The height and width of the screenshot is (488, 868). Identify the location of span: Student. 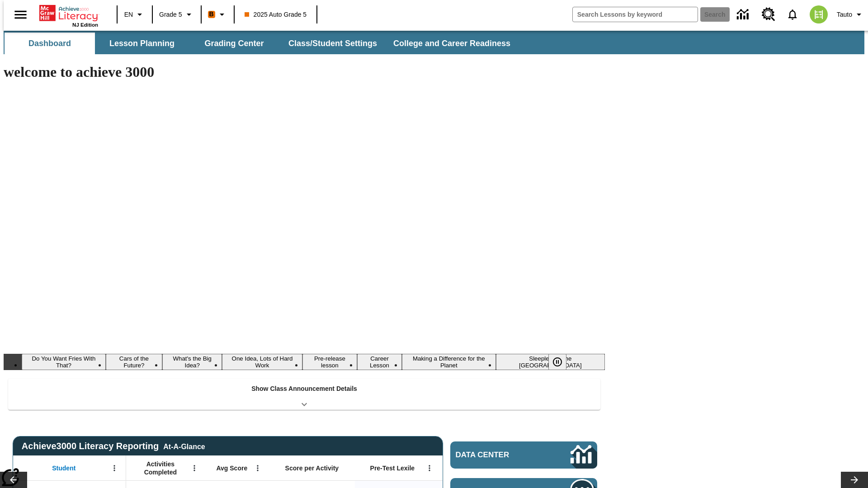
(63, 468).